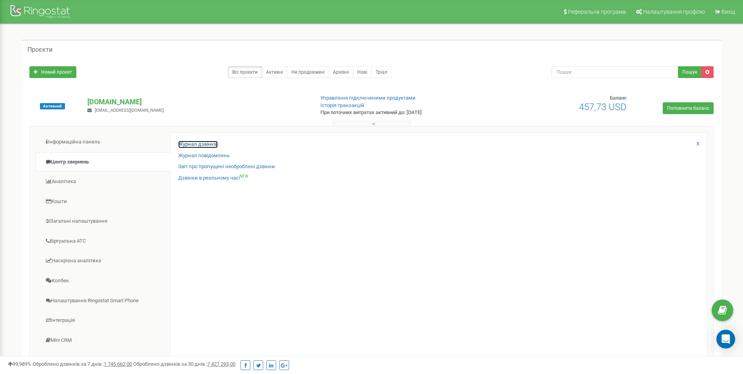 The width and height of the screenshot is (743, 374). What do you see at coordinates (674, 12) in the screenshot?
I see `span: Налаштування профілю` at bounding box center [674, 12].